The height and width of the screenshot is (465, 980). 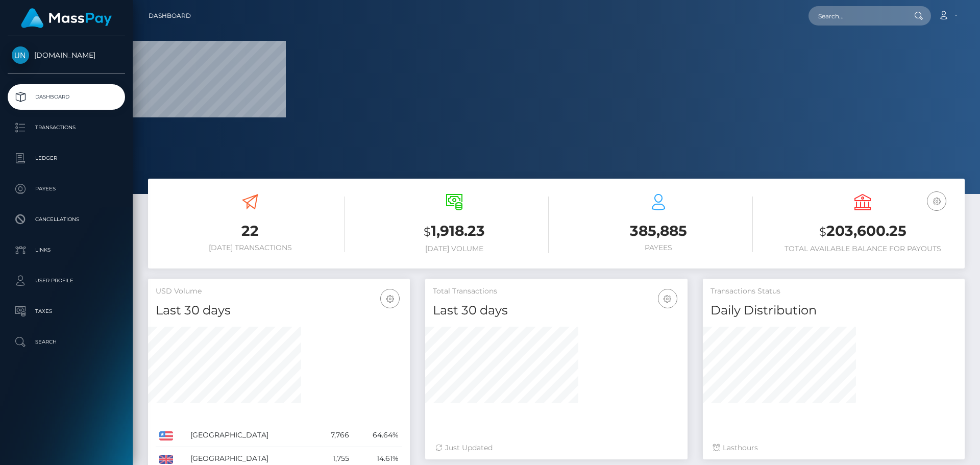 I want to click on a: Transactions, so click(x=67, y=128).